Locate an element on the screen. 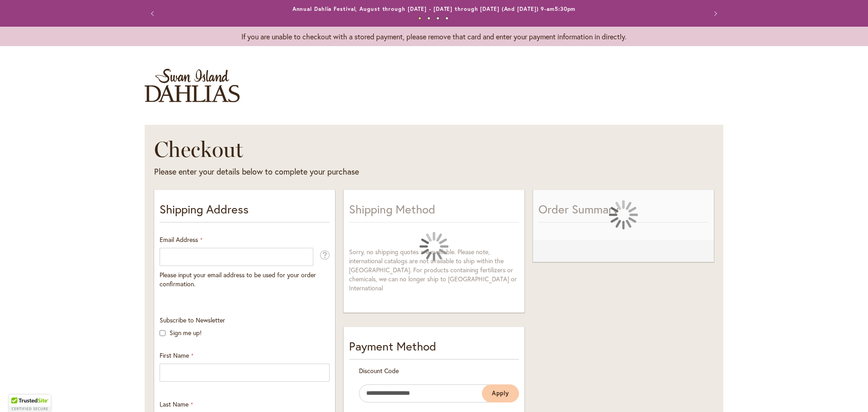 Image resolution: width=868 pixels, height=412 pixels. span: Subscribe to Newsletter is located at coordinates (192, 320).